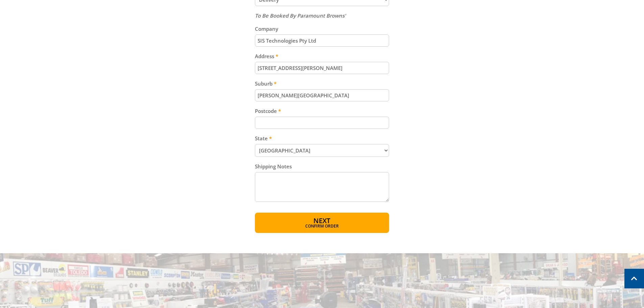  Describe the element at coordinates (322, 111) in the screenshot. I see `label: Postcode` at that location.